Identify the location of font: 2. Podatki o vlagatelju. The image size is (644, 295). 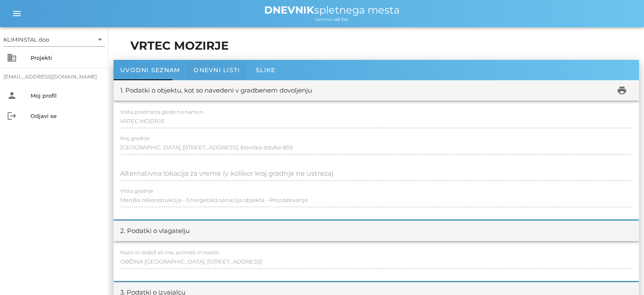
(155, 230).